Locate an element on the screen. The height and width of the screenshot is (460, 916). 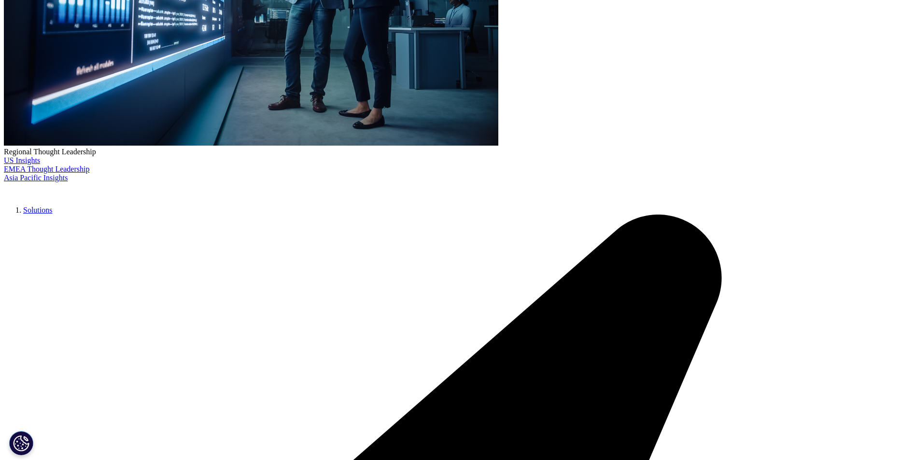
a: Solutions is located at coordinates (38, 210).